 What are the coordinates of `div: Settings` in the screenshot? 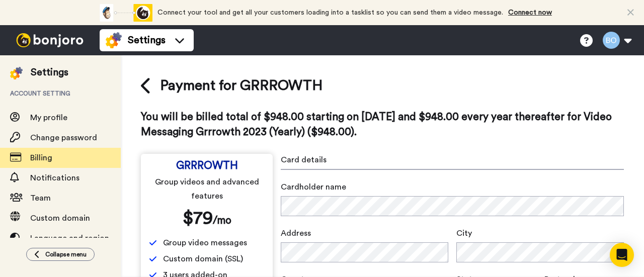 It's located at (49, 73).